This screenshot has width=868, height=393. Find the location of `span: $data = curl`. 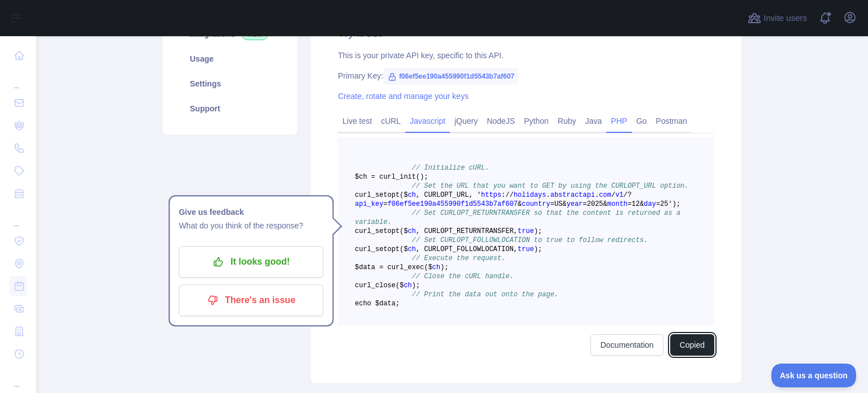

span: $data = curl is located at coordinates (379, 267).